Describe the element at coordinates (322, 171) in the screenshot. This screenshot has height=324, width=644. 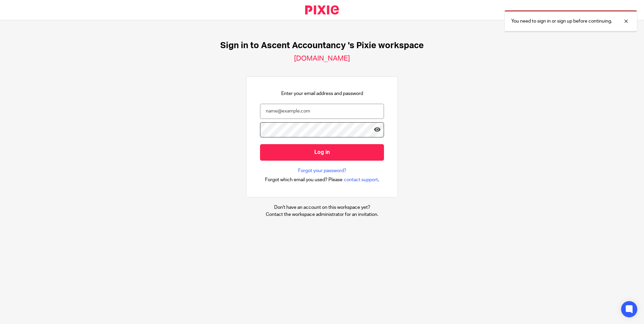
I see `a: Forgot your password?` at that location.